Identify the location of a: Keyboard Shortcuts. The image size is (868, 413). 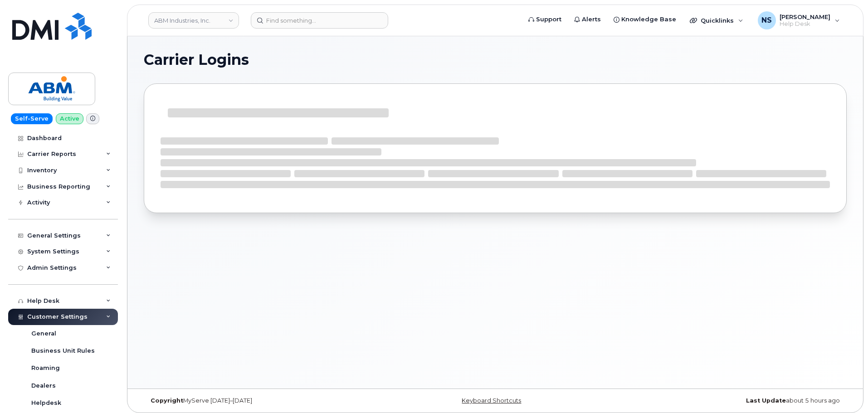
(491, 400).